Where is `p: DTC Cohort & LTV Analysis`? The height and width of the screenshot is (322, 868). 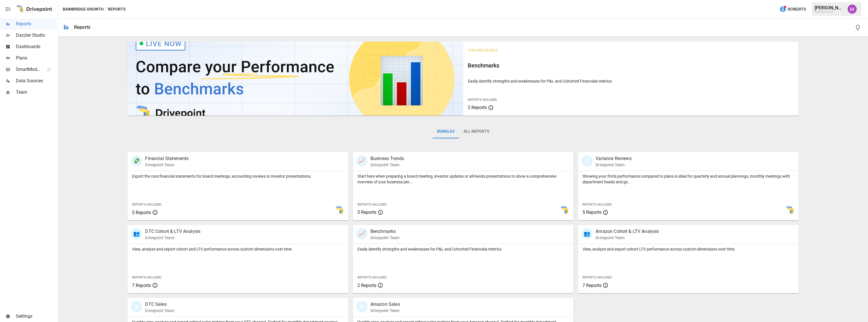
p: DTC Cohort & LTV Analysis is located at coordinates (173, 231).